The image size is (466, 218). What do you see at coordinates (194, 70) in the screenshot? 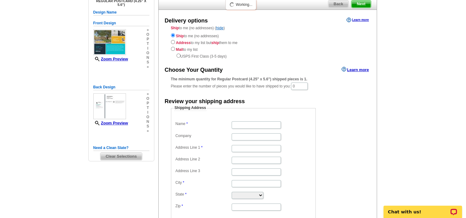
I see `div: Choose Your Quantity` at bounding box center [194, 70].